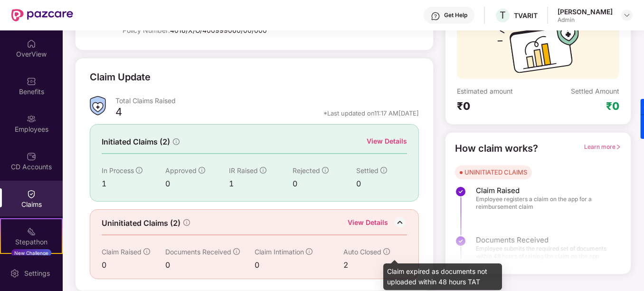  I want to click on img: New Pazcare Logo, so click(42, 16).